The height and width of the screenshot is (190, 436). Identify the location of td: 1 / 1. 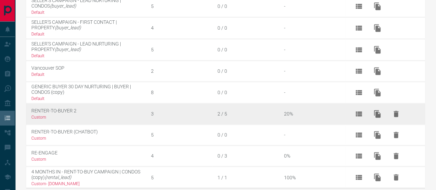
(245, 177).